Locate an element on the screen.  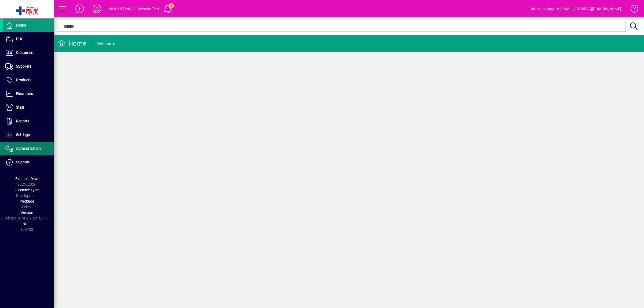
a: POS is located at coordinates (28, 39).